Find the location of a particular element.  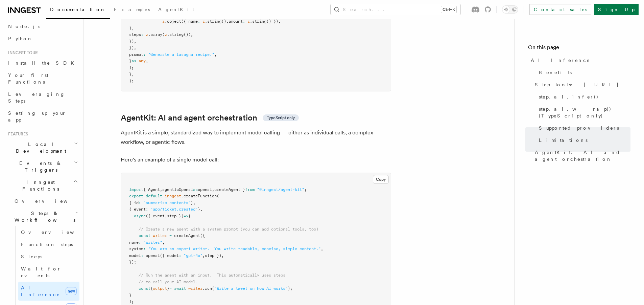

a: Documentation is located at coordinates (78, 11).